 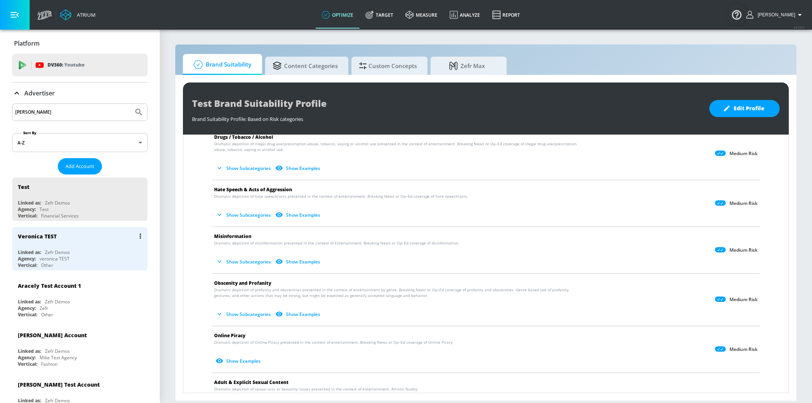 I want to click on div: Brand Suitability Profile: Based on Risk categories, so click(x=447, y=117).